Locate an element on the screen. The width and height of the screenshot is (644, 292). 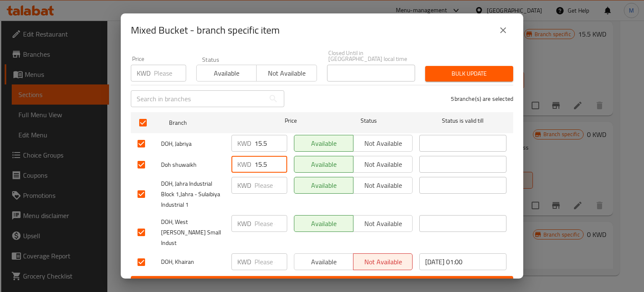
span: Price is located at coordinates (291, 121).